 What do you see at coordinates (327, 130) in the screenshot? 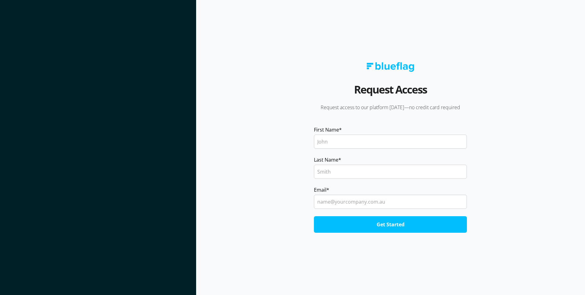
I see `span: First Name` at bounding box center [327, 130].